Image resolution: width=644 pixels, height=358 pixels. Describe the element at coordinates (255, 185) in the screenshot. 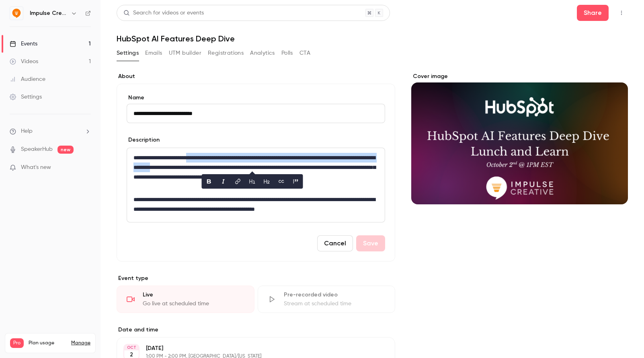

I see `div: editor` at that location.